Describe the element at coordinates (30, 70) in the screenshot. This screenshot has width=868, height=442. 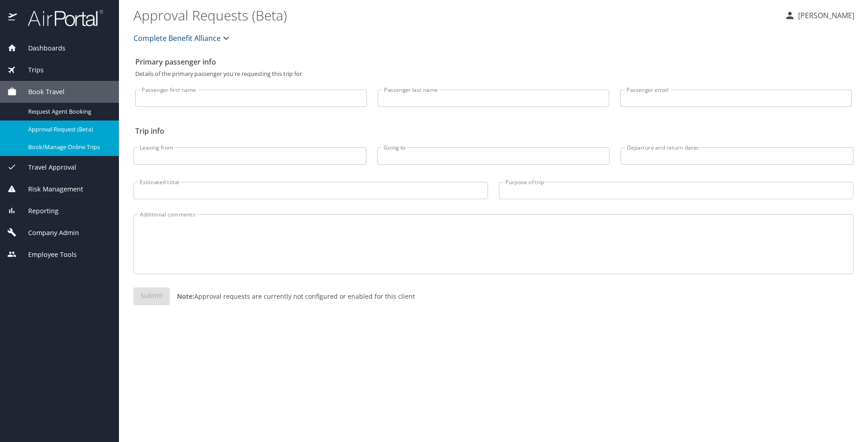
I see `span: Trips` at that location.